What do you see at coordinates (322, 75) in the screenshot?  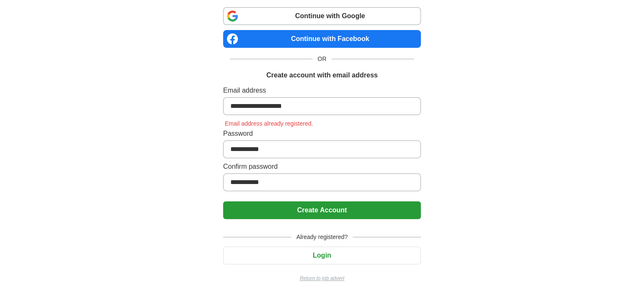 I see `h1: Create account with email address` at bounding box center [322, 75].